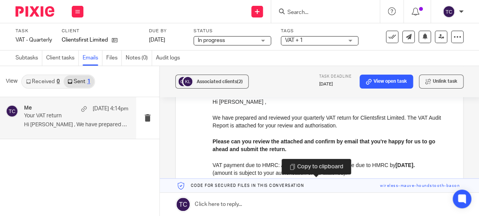 The width and height of the screenshot is (479, 216). What do you see at coordinates (63, 58) in the screenshot?
I see `a: Client tasks` at bounding box center [63, 58].